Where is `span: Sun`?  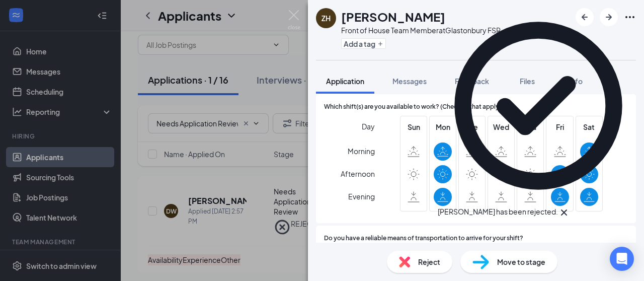 span: Sun is located at coordinates (414, 127).